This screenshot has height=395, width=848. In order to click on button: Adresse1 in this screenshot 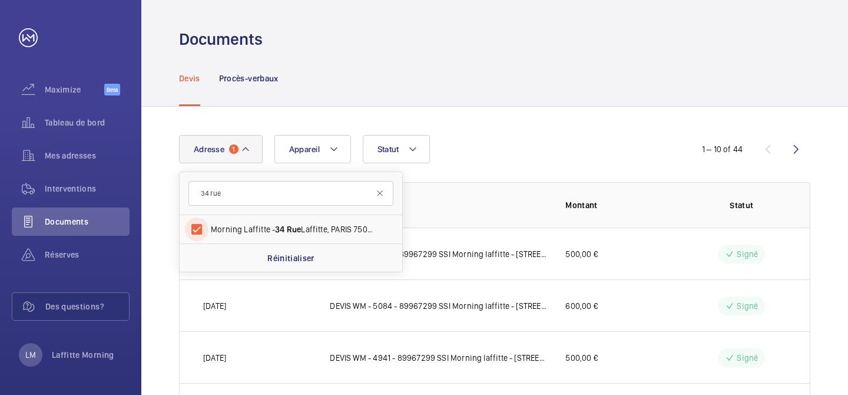, I will do `click(221, 149)`.